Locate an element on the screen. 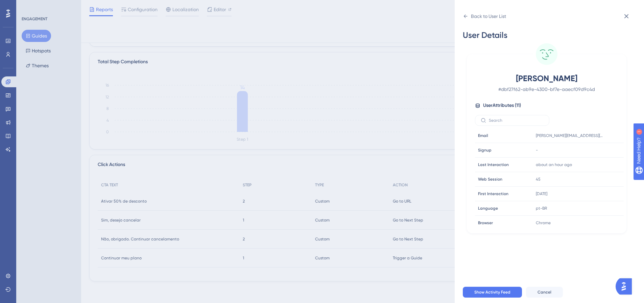  span: Language is located at coordinates (488, 209).